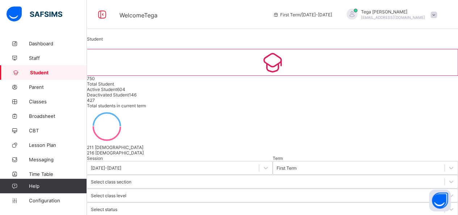  I want to click on div: Select class section, so click(111, 181).